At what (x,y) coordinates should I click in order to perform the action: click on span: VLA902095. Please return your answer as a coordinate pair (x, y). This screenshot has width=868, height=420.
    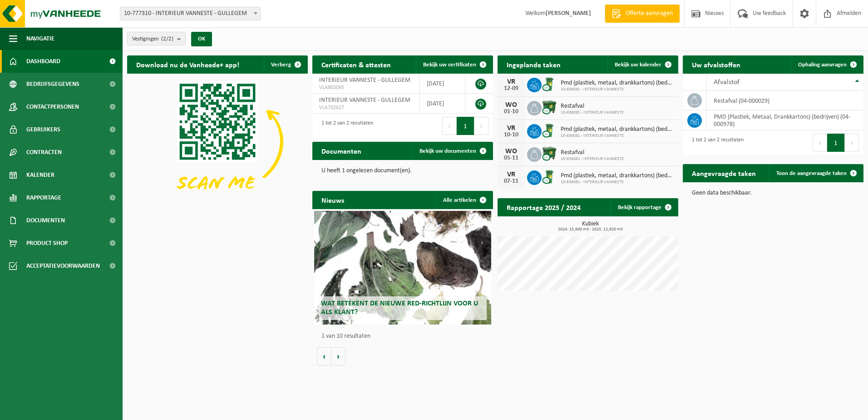
    Looking at the image, I should click on (366, 88).